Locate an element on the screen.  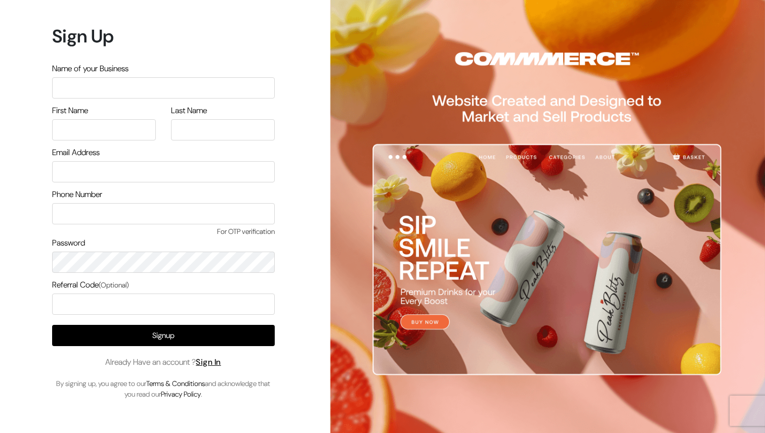
label: Phone Number is located at coordinates (77, 195).